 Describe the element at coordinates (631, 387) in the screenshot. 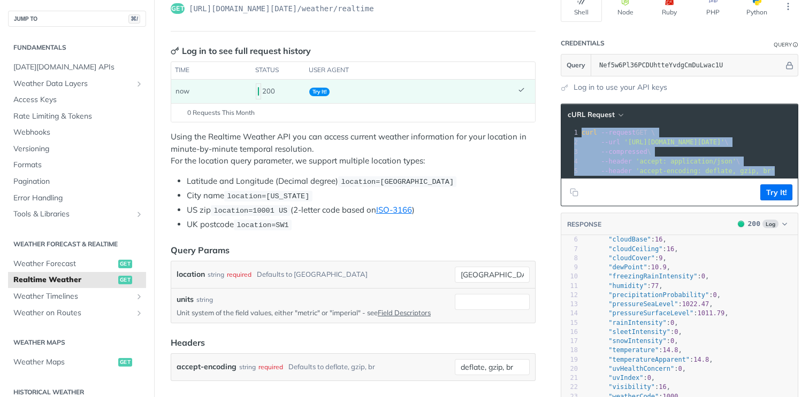

I see `span: "visibility"` at that location.